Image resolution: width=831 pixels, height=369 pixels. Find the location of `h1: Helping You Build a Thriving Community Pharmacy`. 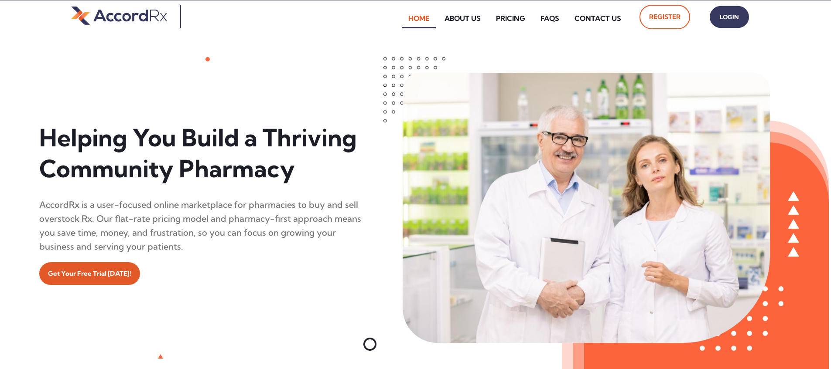

h1: Helping You Build a Thriving Community Pharmacy is located at coordinates (201, 154).